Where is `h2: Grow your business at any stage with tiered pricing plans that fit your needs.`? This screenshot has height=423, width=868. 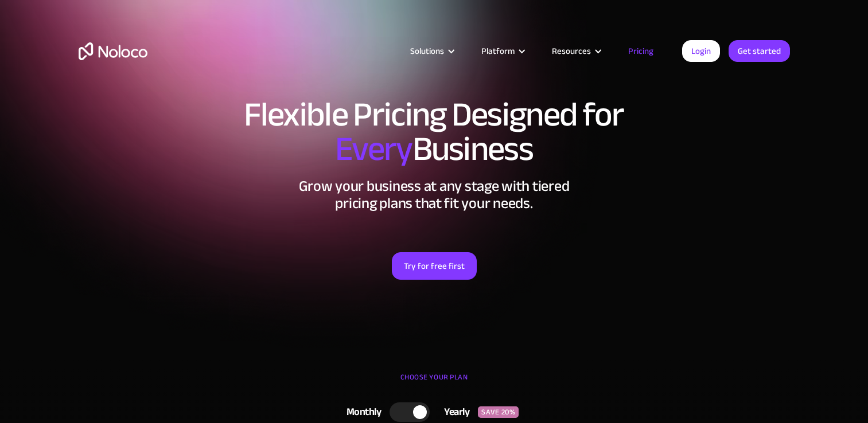
h2: Grow your business at any stage with tiered pricing plans that fit your needs. is located at coordinates (434, 195).